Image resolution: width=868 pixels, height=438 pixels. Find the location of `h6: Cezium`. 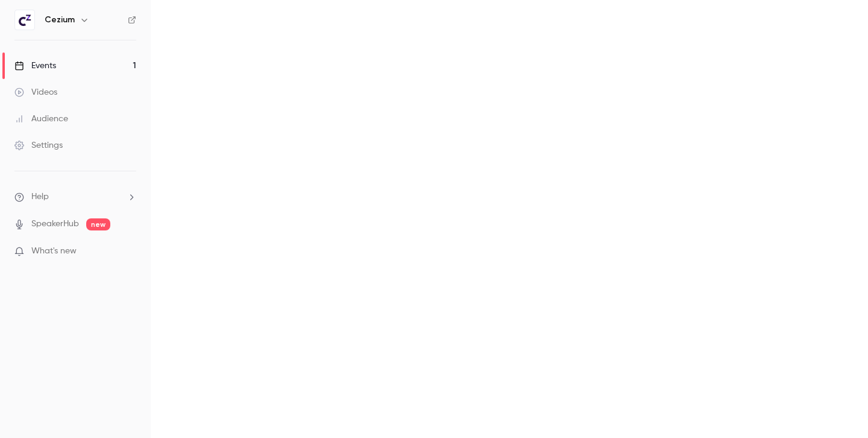

h6: Cezium is located at coordinates (60, 20).